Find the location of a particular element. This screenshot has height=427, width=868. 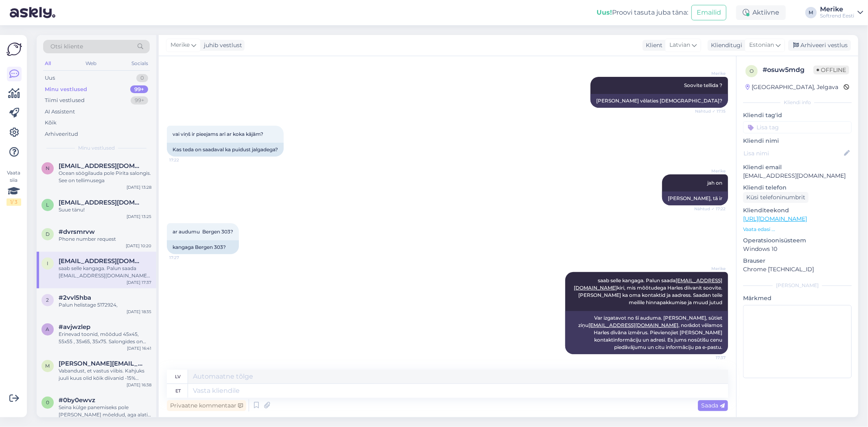

p: Kliendi telefon is located at coordinates (798, 188).